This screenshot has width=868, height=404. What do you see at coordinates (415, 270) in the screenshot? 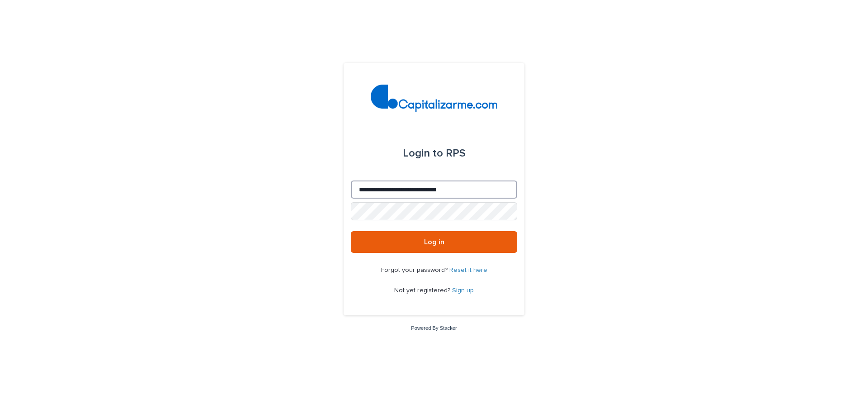
I see `span: Forgot your password?` at bounding box center [415, 270].